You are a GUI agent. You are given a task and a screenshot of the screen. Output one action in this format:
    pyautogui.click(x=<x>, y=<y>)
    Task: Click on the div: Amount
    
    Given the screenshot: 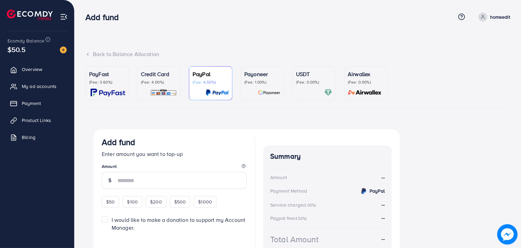 What is the action you would take?
    pyautogui.click(x=278, y=178)
    